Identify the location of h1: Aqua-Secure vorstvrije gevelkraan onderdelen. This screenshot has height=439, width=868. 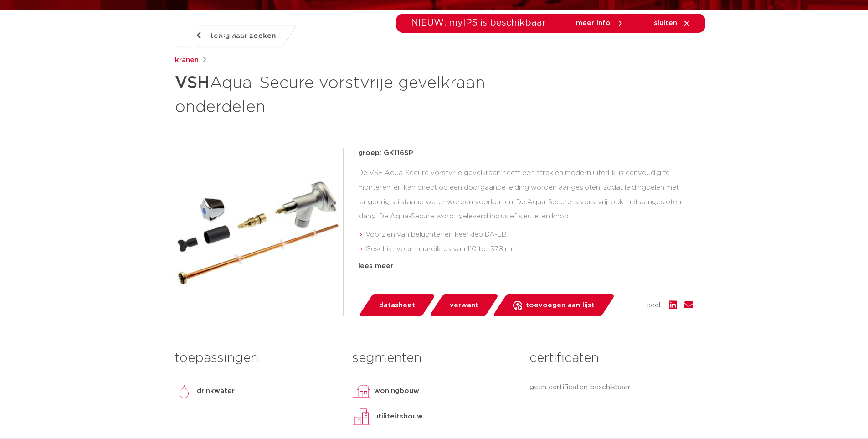
(346, 94).